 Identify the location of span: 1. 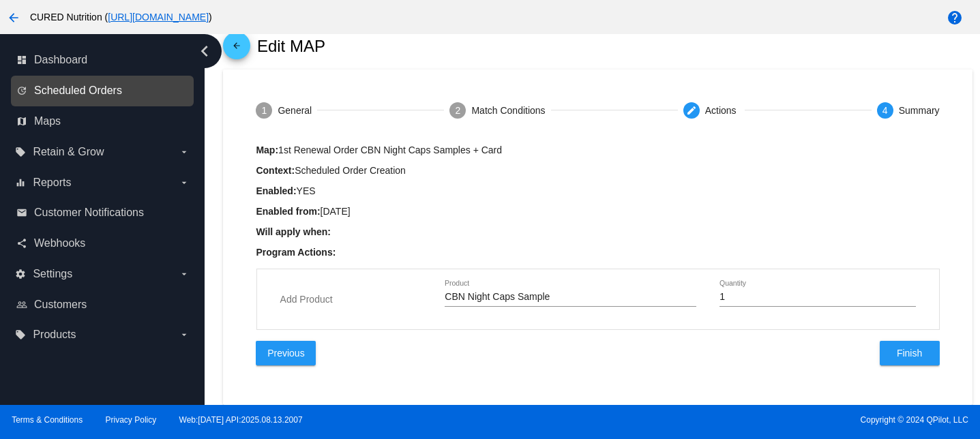
(265, 110).